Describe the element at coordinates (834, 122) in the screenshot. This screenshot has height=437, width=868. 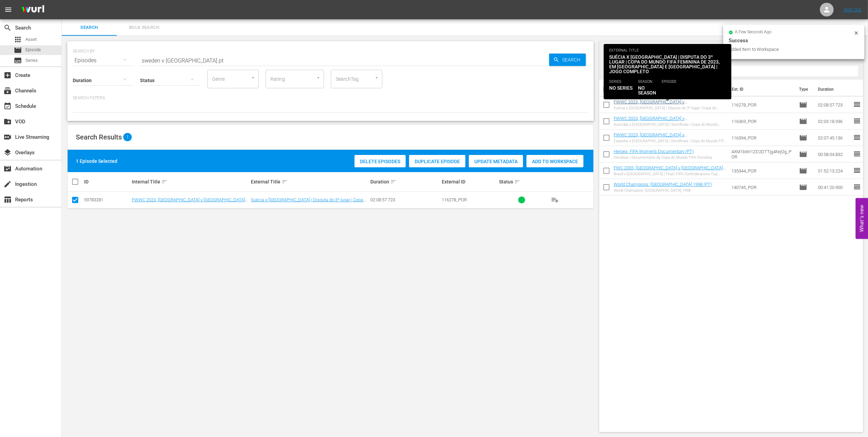
I see `td: 02:03:18.936` at that location.